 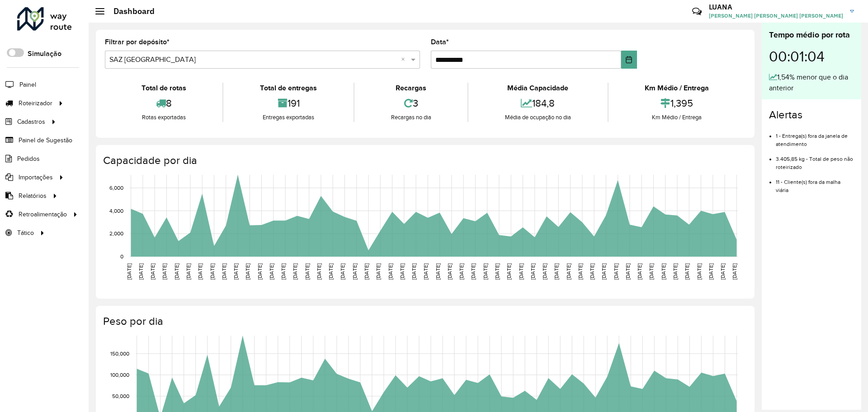 What do you see at coordinates (28, 85) in the screenshot?
I see `span: Painel` at bounding box center [28, 85].